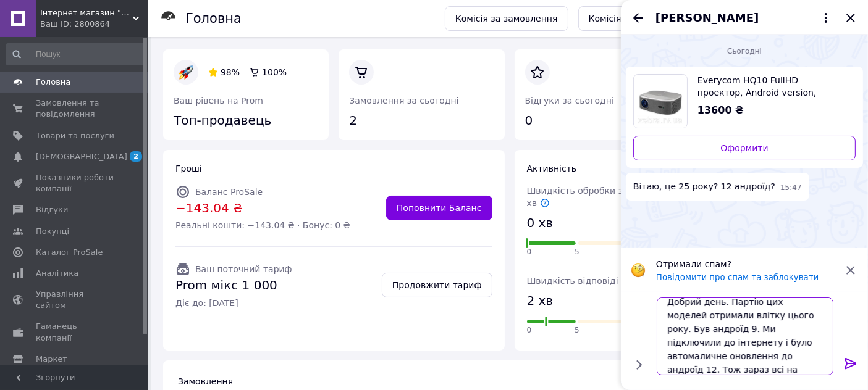 This screenshot has width=868, height=390. What do you see at coordinates (790, 188) in the screenshot?
I see `span: 15:47 12.10.2025` at bounding box center [790, 188].